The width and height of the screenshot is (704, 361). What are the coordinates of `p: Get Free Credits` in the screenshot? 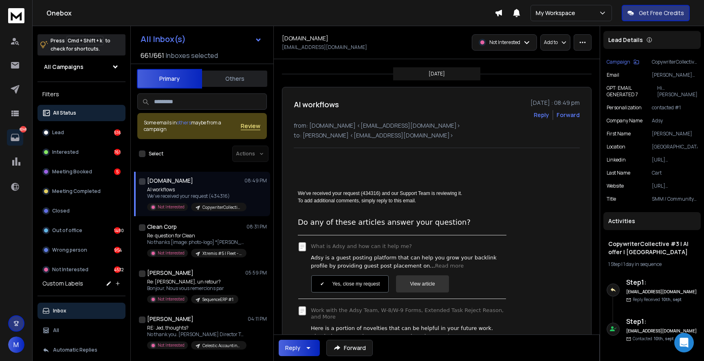 It's located at (661, 13).